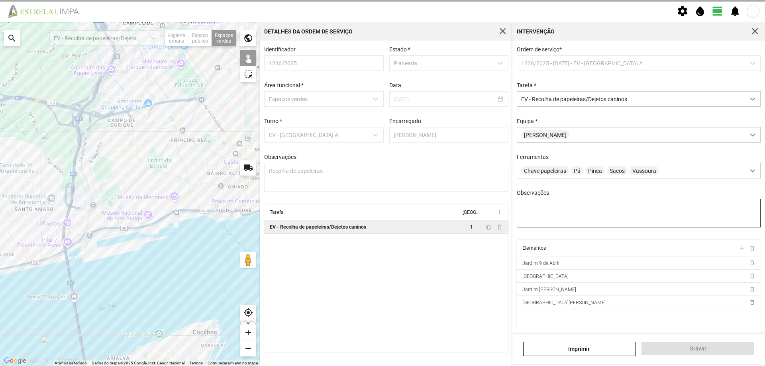  I want to click on span: Sacos, so click(617, 171).